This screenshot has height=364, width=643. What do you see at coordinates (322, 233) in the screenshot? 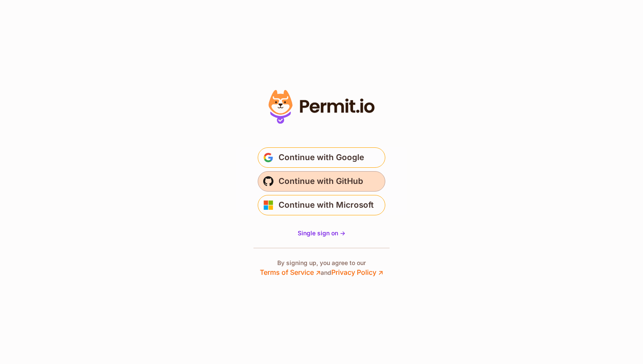
I see `a: Single sign on ->` at bounding box center [322, 233].